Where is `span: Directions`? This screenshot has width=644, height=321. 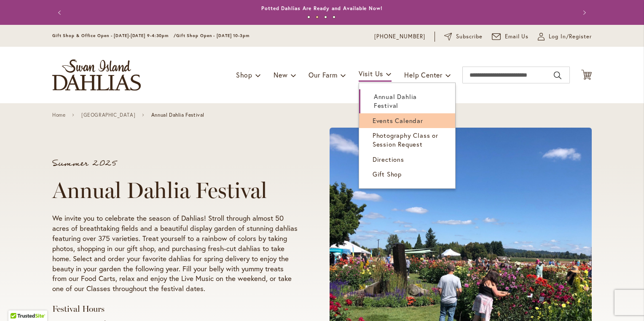
span: Directions is located at coordinates (388, 159).